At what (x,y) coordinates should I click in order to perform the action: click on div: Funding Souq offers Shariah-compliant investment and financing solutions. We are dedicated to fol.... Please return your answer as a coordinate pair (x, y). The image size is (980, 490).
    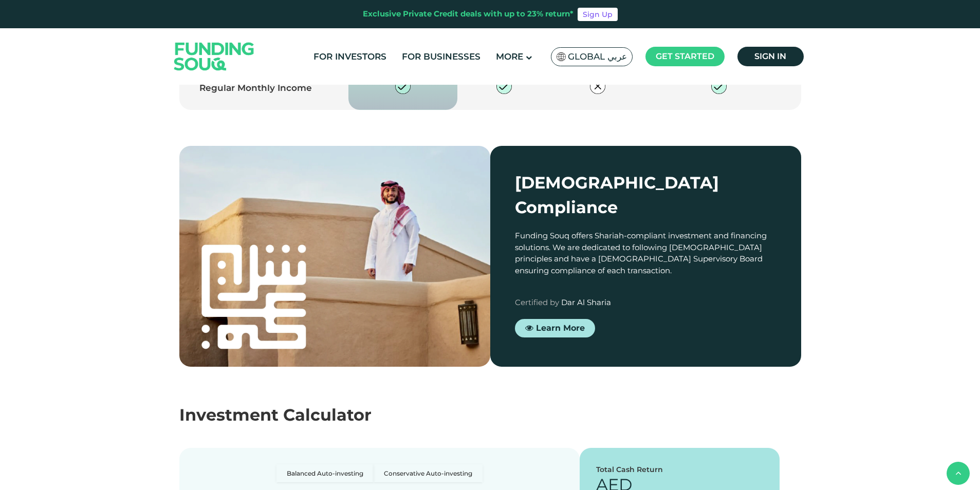
    Looking at the image, I should click on (646, 253).